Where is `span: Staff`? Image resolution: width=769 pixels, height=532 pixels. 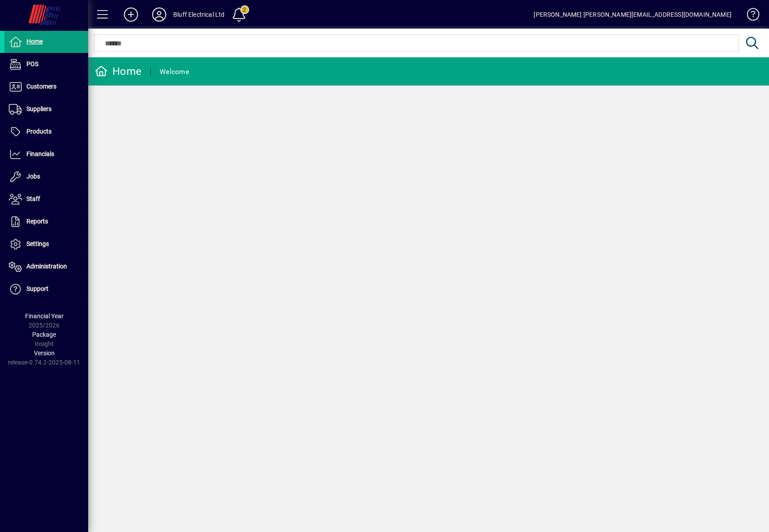
span: Staff is located at coordinates (33, 199).